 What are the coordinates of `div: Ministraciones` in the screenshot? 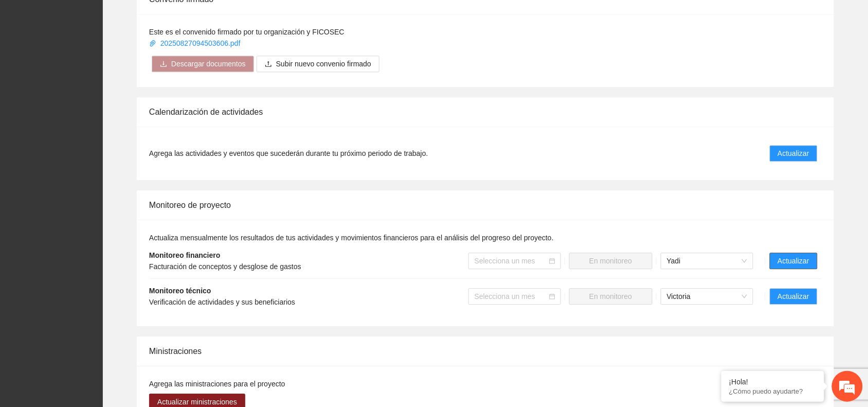 It's located at (485, 351).